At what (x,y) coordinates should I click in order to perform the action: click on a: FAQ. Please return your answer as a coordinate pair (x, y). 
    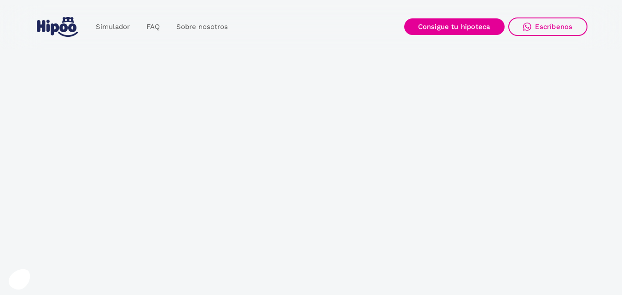
    Looking at the image, I should click on (153, 27).